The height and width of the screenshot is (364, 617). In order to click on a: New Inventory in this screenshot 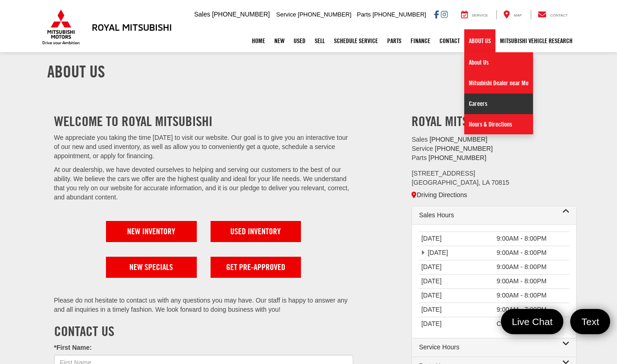, I will do `click(151, 232)`.